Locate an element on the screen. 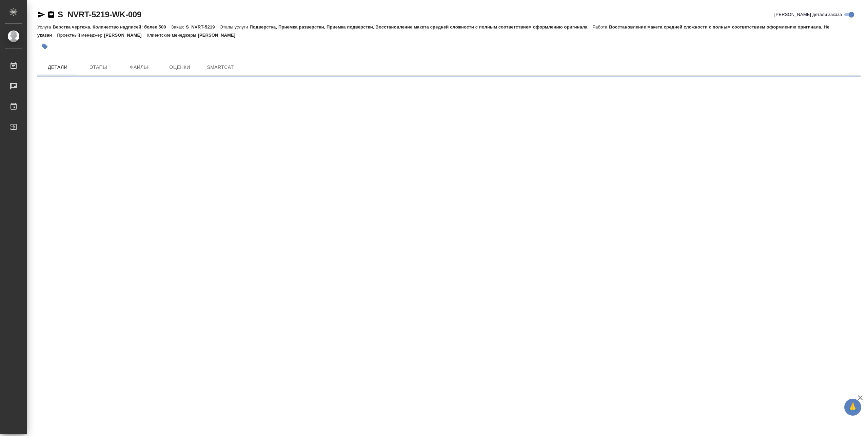  p: Услуга is located at coordinates (45, 27).